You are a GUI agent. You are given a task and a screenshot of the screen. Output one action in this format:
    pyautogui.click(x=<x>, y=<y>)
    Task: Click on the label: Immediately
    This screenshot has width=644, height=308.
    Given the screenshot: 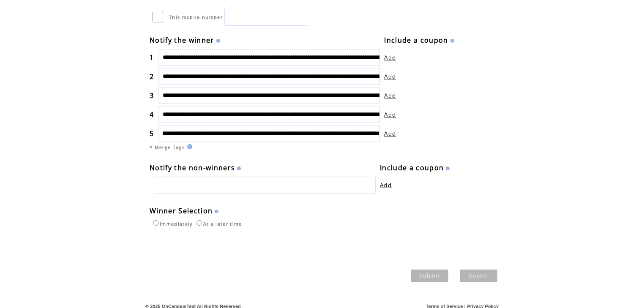 What is the action you would take?
    pyautogui.click(x=172, y=224)
    